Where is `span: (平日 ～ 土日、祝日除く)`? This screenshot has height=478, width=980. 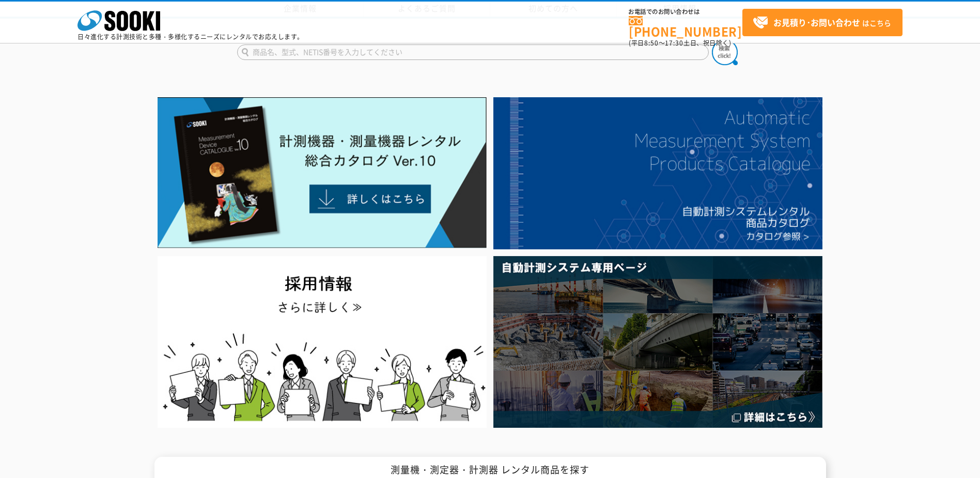 span: (平日 ～ 土日、祝日除く) is located at coordinates (680, 43).